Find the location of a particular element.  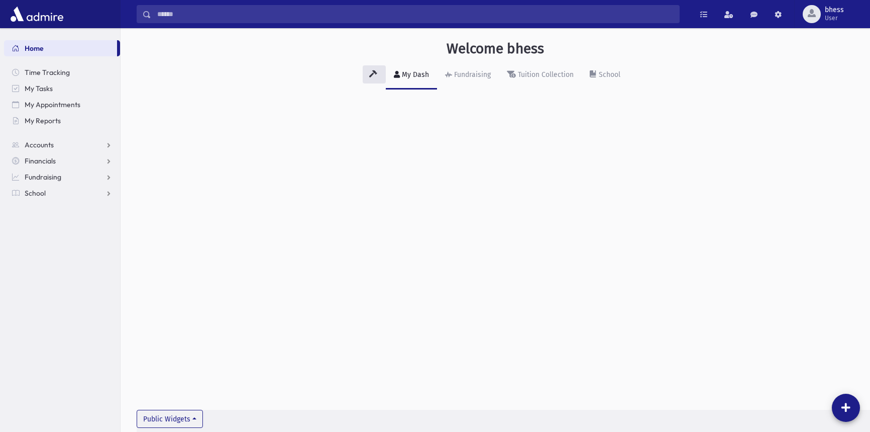

span: My Appointments is located at coordinates (52, 105).